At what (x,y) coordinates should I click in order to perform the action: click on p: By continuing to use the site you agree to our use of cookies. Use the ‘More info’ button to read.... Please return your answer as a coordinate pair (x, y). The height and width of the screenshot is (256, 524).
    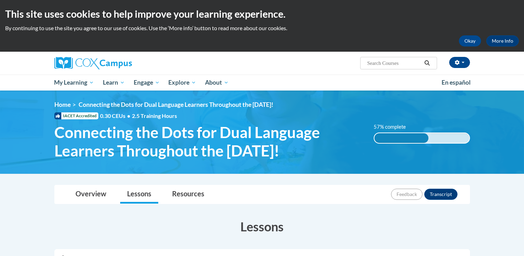
    Looking at the image, I should click on (262, 28).